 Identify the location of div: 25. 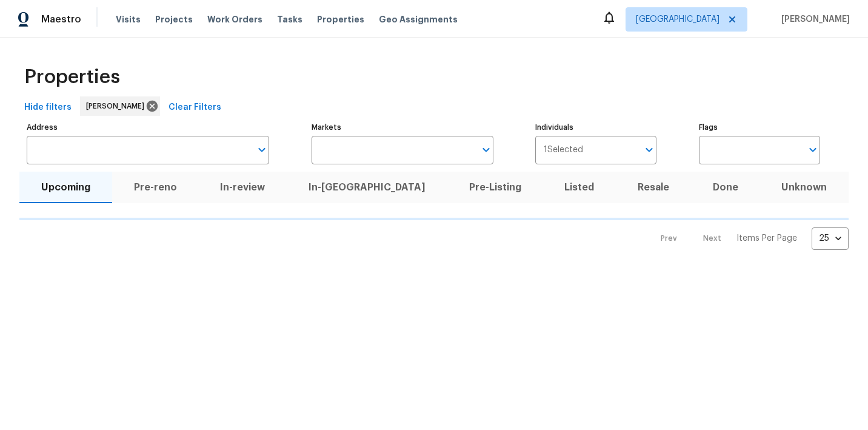
(830, 238).